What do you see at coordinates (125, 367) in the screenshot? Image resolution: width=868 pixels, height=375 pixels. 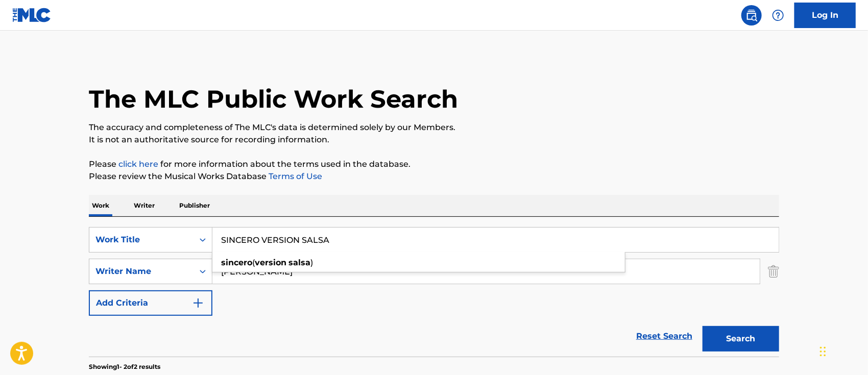 I see `p: Showing 1 - 2 of 2 results` at bounding box center [125, 367].